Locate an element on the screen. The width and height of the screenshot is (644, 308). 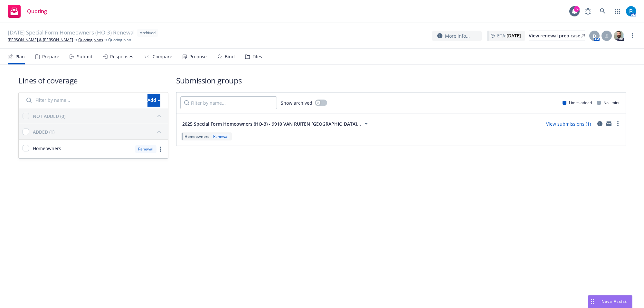
button: Add is located at coordinates (154, 100).